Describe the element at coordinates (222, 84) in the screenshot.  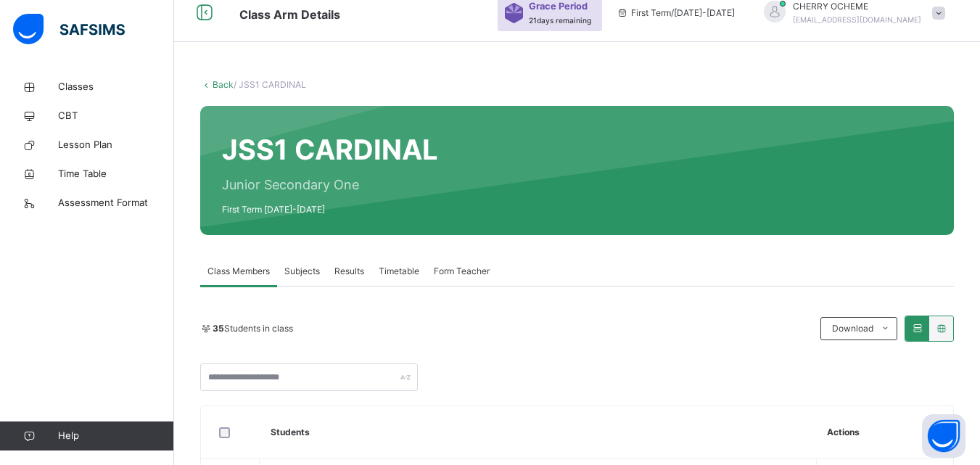
I see `a: Back` at that location.